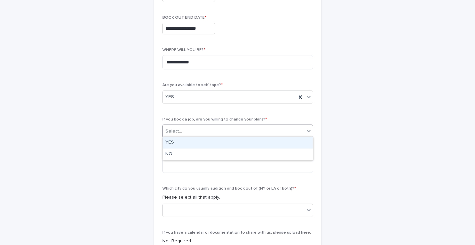 The width and height of the screenshot is (475, 245). I want to click on span: If you have a calendar or documentation to share with us, please upload here., so click(237, 232).